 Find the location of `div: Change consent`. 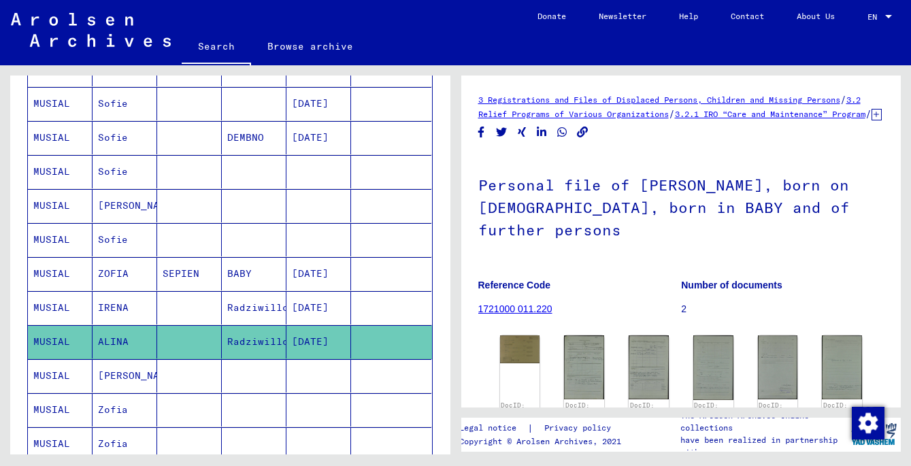

div: Change consent is located at coordinates (868, 423).